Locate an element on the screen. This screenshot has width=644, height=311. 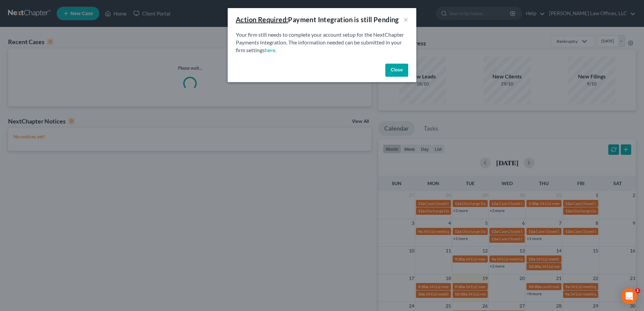
div: Payment Integration is still Pending is located at coordinates (317, 20).